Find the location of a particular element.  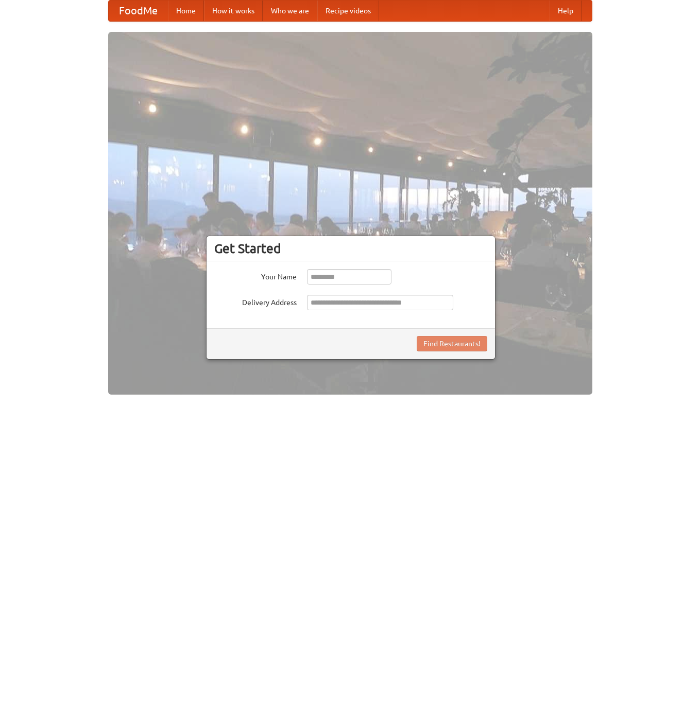

button: Find Restaurants! is located at coordinates (452, 344).